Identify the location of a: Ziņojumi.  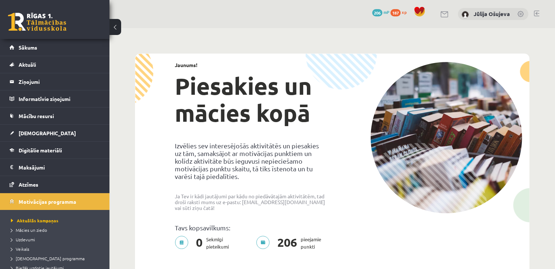
(55, 82).